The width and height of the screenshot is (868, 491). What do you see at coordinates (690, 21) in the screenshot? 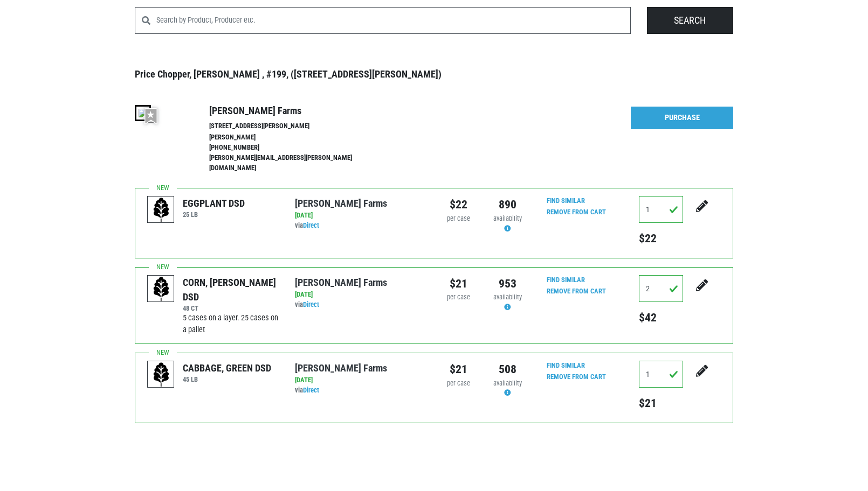
I see `input: Search` at bounding box center [690, 21].